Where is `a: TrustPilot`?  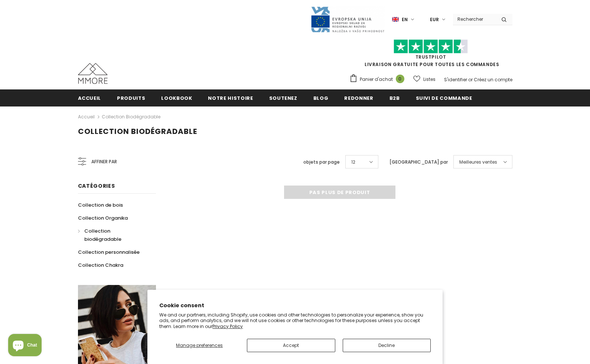
a: TrustPilot is located at coordinates (431, 57).